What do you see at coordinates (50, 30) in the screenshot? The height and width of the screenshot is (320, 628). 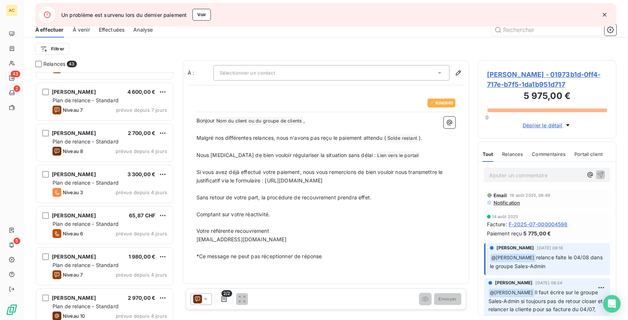 I see `span: À effectuer` at bounding box center [50, 30].